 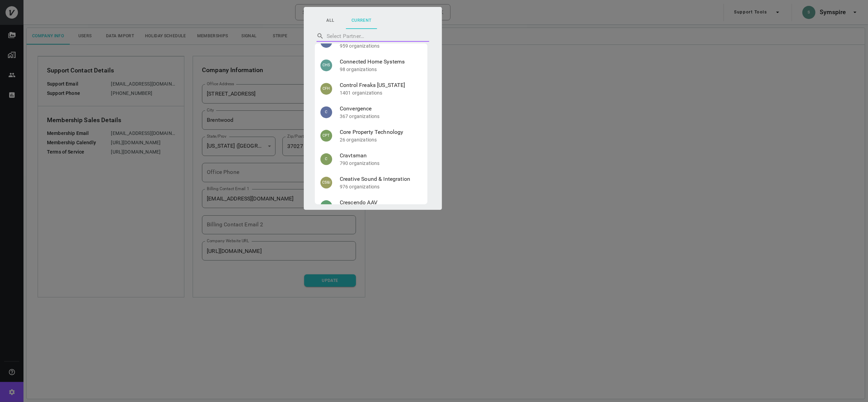 I want to click on span: Cravtsman, so click(x=381, y=156).